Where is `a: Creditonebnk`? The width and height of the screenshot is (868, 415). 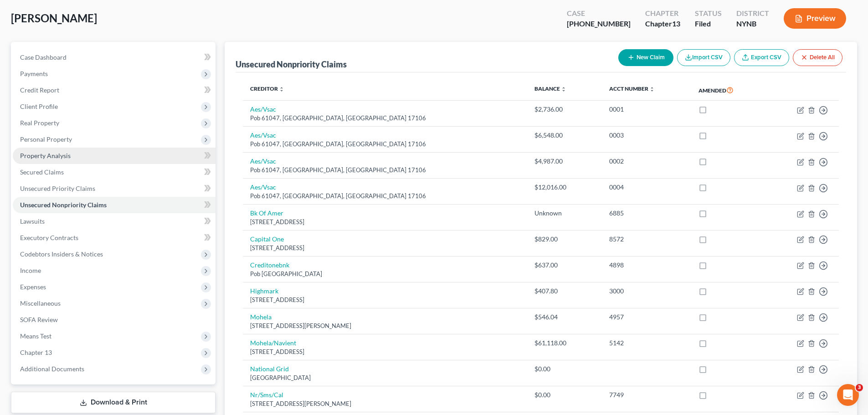
a: Creditonebnk is located at coordinates (269, 265).